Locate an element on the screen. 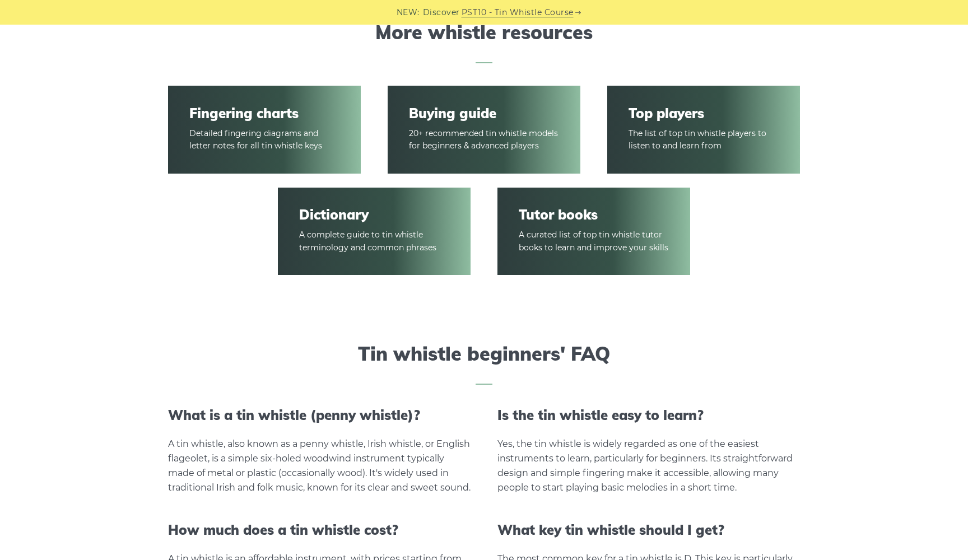  span: Discover is located at coordinates (442, 12).